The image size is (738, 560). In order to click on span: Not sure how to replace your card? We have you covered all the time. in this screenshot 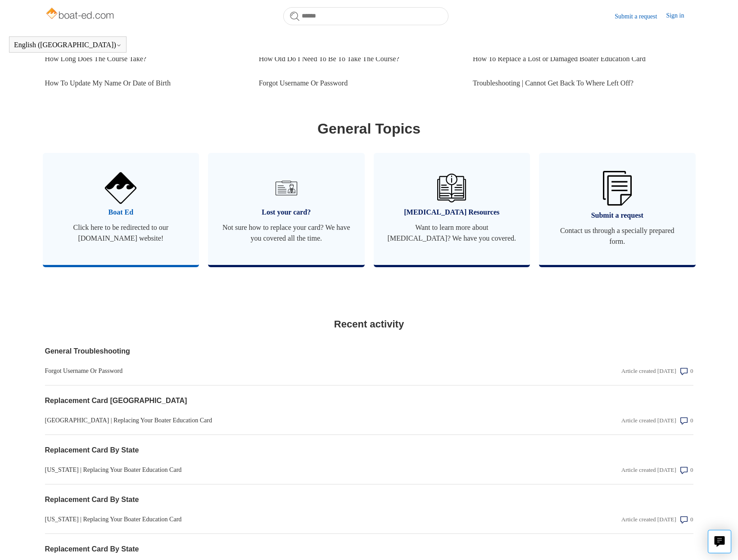, I will do `click(287, 233)`.